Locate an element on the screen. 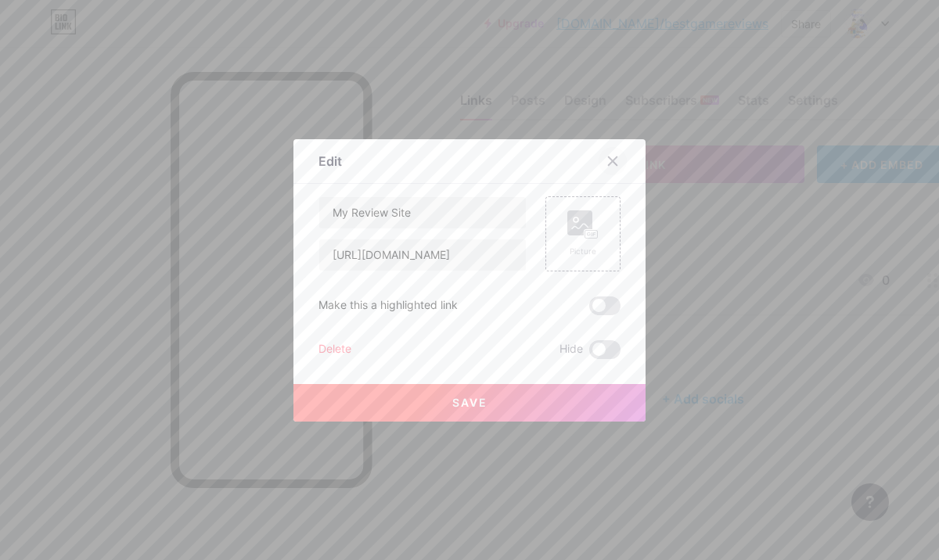 Image resolution: width=939 pixels, height=560 pixels. span: Hide is located at coordinates (571, 350).